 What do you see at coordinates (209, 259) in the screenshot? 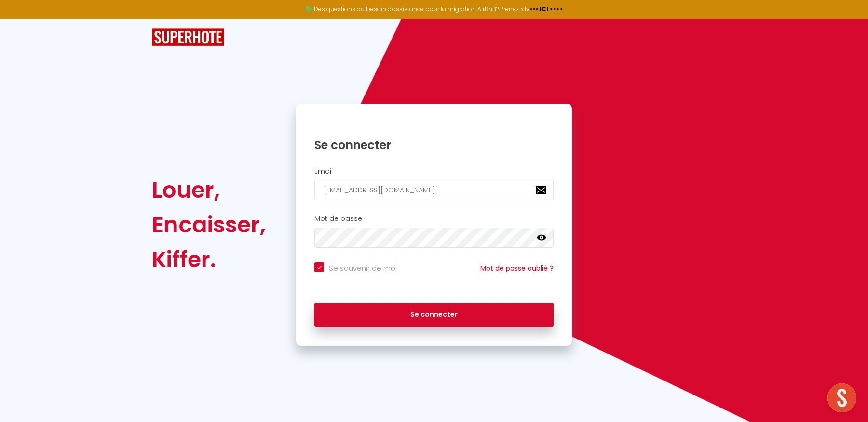
I see `div: Kiffer.` at bounding box center [209, 259].